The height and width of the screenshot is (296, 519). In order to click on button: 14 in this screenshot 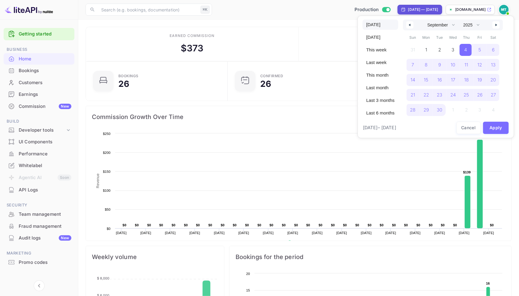, I will do `click(412, 79)`.